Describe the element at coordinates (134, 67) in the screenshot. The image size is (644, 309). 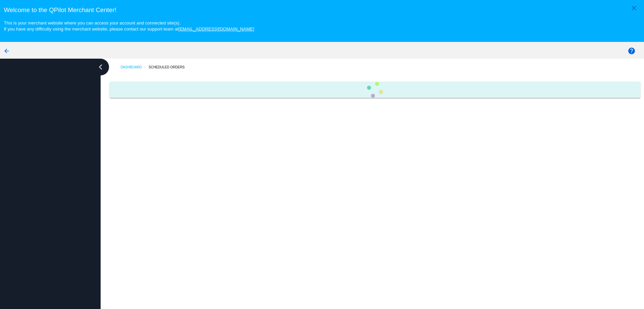
I see `a: Dashboard` at that location.